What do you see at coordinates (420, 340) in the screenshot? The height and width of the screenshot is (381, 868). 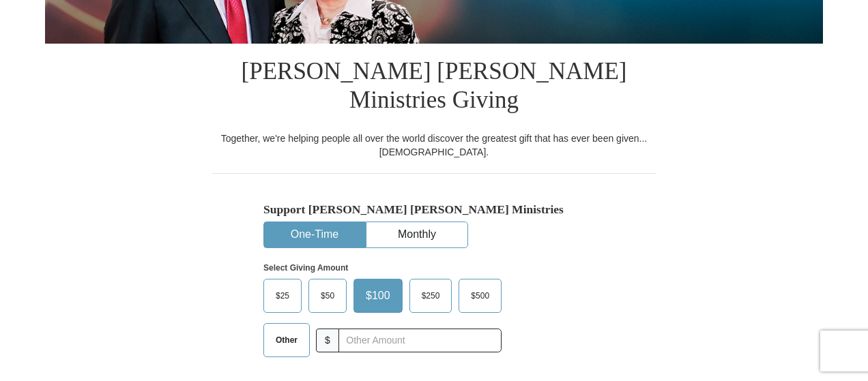 I see `input: Other Amount` at bounding box center [420, 340].